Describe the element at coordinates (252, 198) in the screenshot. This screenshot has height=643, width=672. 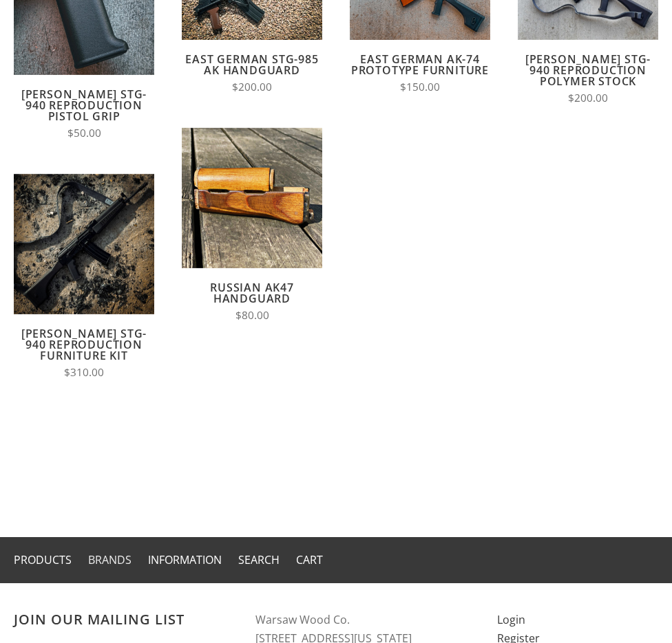
I see `img: Russian AK47 Handguard` at that location.